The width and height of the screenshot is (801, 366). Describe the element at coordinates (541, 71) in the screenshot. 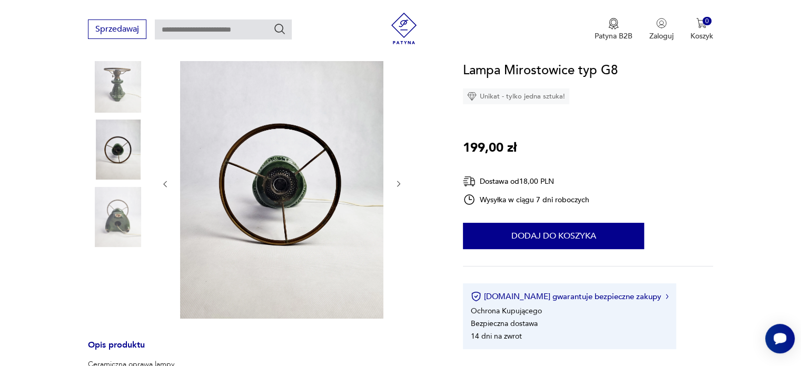

I see `h1: Lampa Mirostowice typ G8` at that location.